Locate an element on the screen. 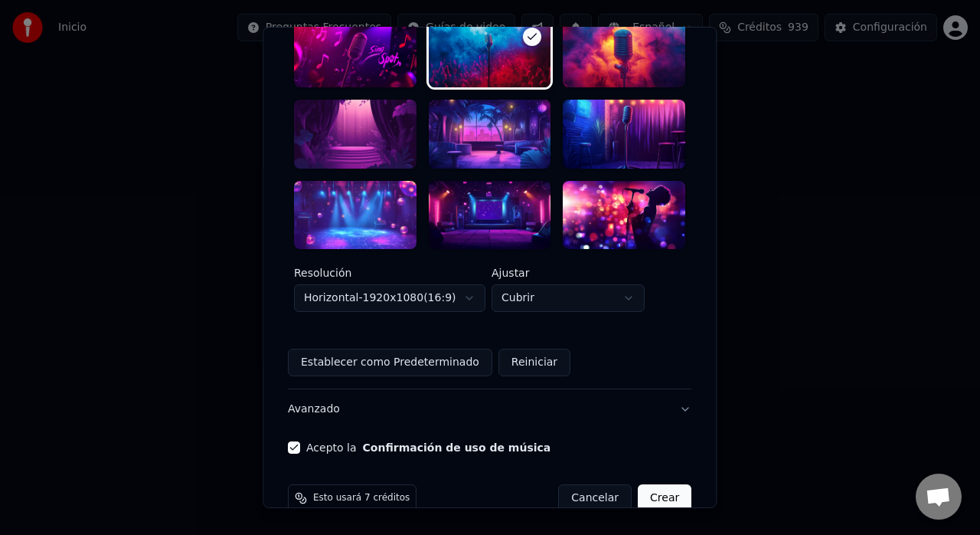 The width and height of the screenshot is (980, 535). button: Avanzado is located at coordinates (490, 409).